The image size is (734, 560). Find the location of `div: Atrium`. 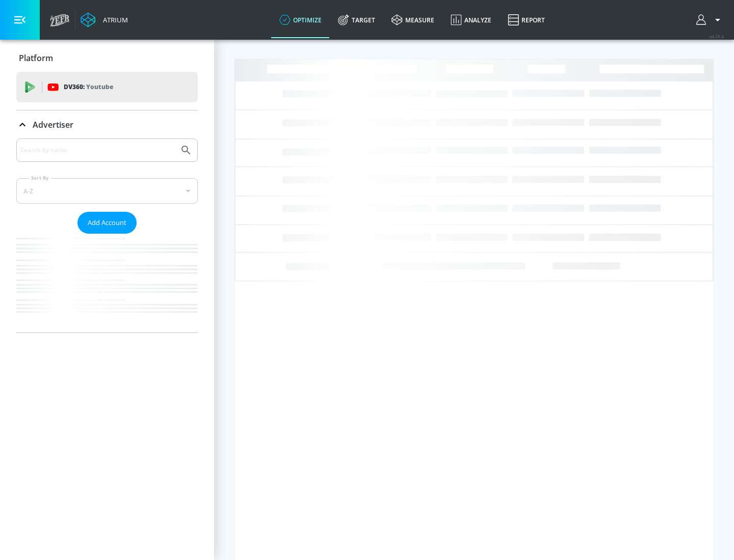

div: Atrium is located at coordinates (113, 20).